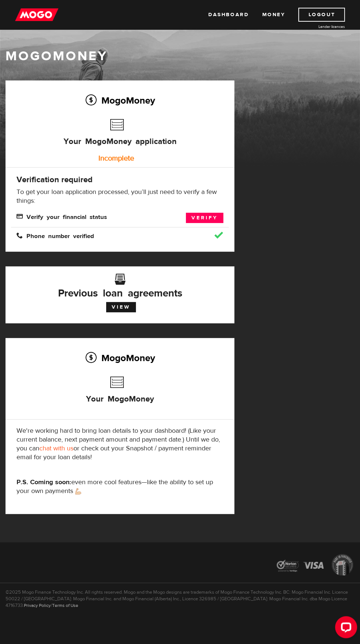 The image size is (360, 644). What do you see at coordinates (78, 492) in the screenshot?
I see `img: strong arm emoji` at bounding box center [78, 492].